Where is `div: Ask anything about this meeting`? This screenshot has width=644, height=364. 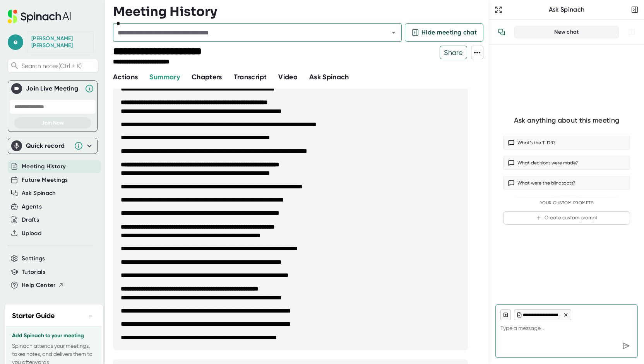 div: Ask anything about this meeting is located at coordinates (567, 121).